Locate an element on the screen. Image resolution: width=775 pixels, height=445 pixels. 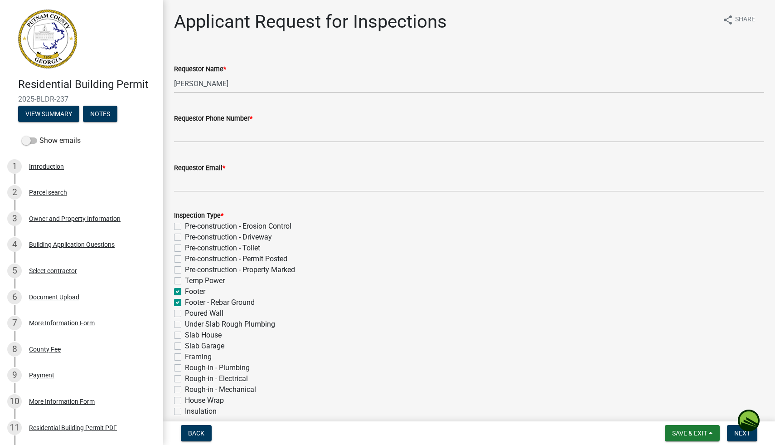
label: Footer is located at coordinates (195, 291).